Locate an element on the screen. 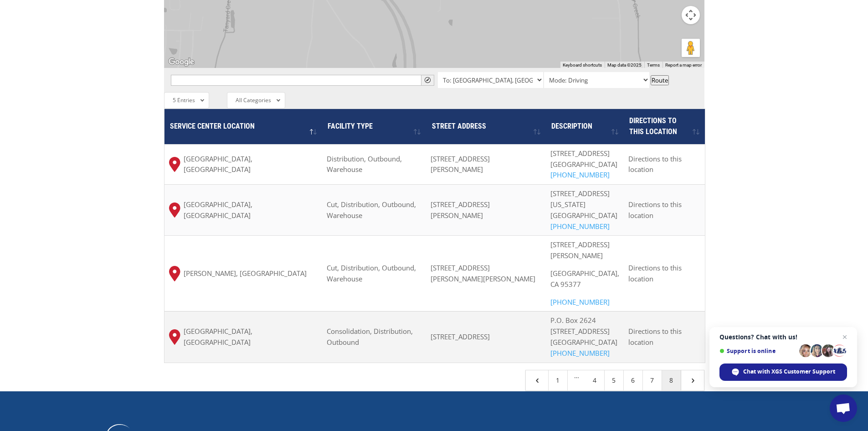 The height and width of the screenshot is (431, 868). th: Service center location : activate to sort column descending is located at coordinates (243, 126).